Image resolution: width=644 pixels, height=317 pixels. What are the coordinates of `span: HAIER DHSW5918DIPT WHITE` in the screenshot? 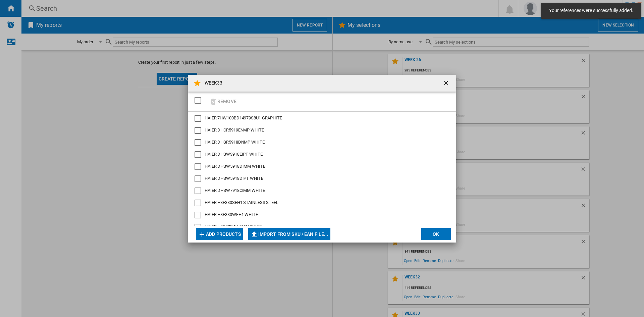 It's located at (234, 178).